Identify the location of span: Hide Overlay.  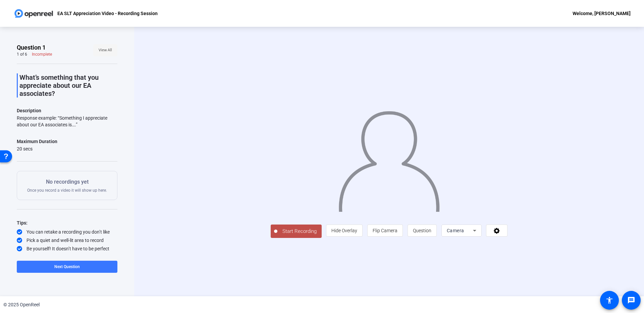
(344, 231).